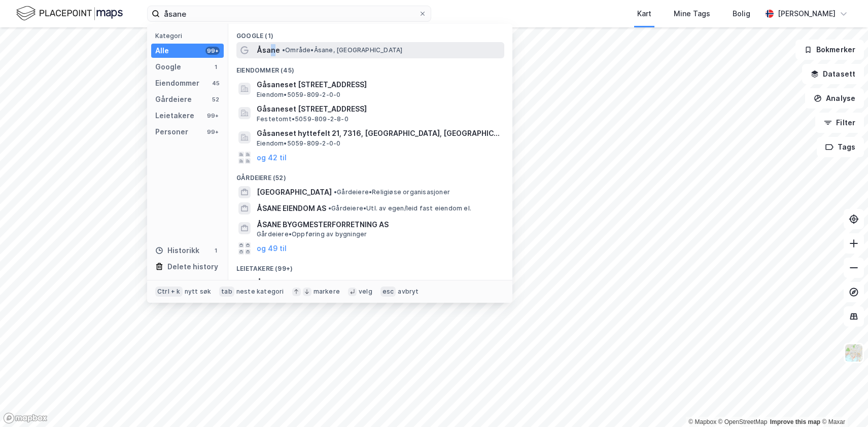 This screenshot has height=427, width=868. Describe the element at coordinates (216, 99) in the screenshot. I see `div: 52` at that location.